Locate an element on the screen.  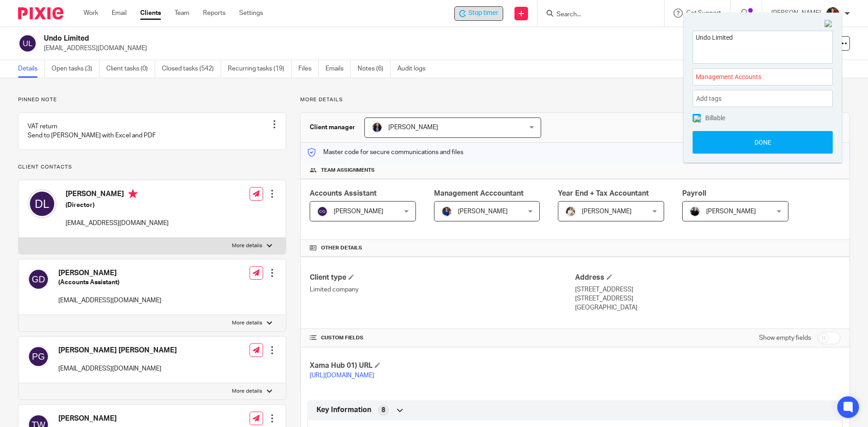
a: Notes (6) is located at coordinates (374, 69).